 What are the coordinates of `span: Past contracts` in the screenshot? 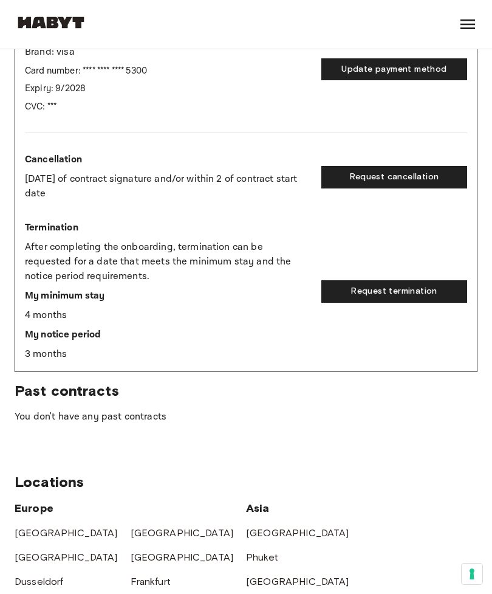 It's located at (246, 391).